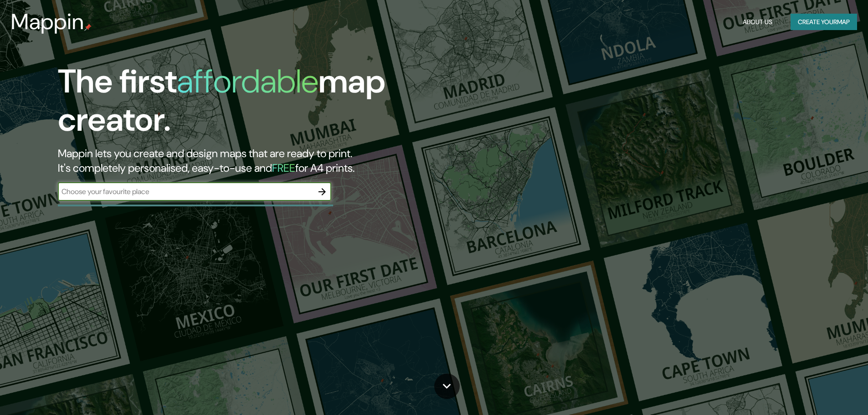  What do you see at coordinates (88, 28) in the screenshot?
I see `img: mappin-pin` at bounding box center [88, 28].